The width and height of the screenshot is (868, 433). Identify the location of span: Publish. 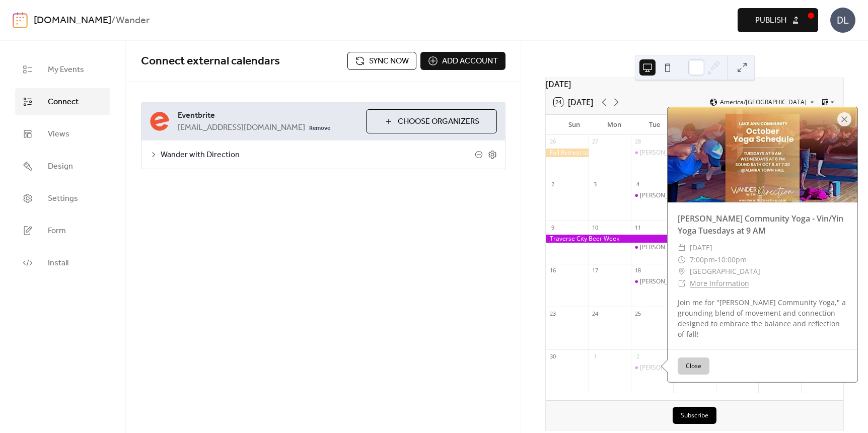
(771, 21).